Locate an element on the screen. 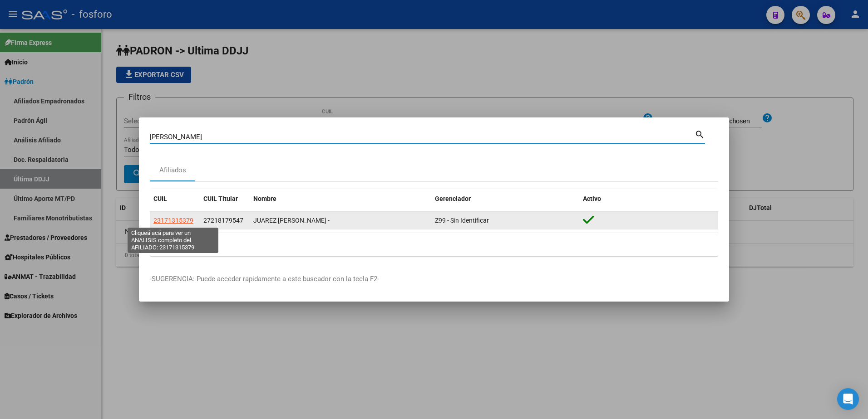 This screenshot has width=868, height=419. datatable-header-cell: Activo is located at coordinates (649, 199).